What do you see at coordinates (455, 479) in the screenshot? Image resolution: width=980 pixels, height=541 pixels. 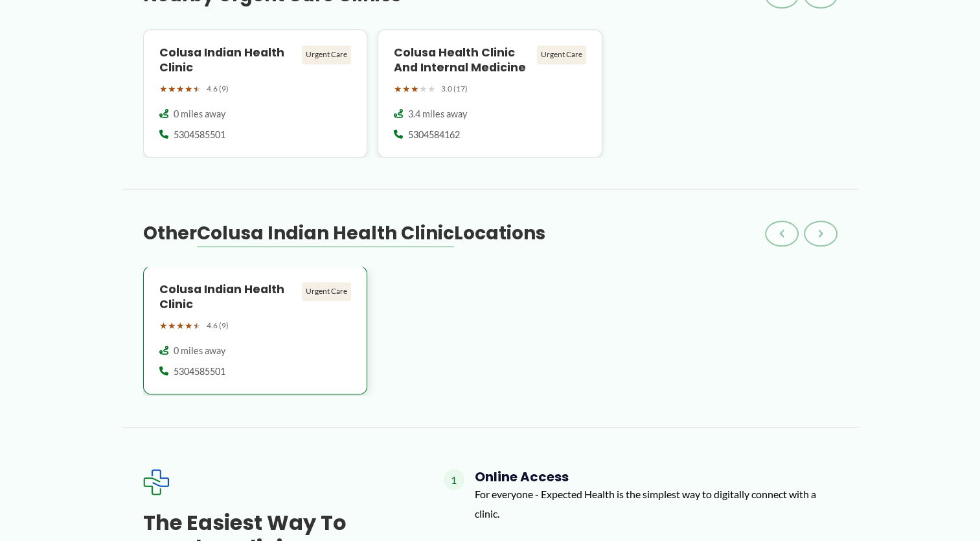 I see `span: 1` at bounding box center [455, 479].